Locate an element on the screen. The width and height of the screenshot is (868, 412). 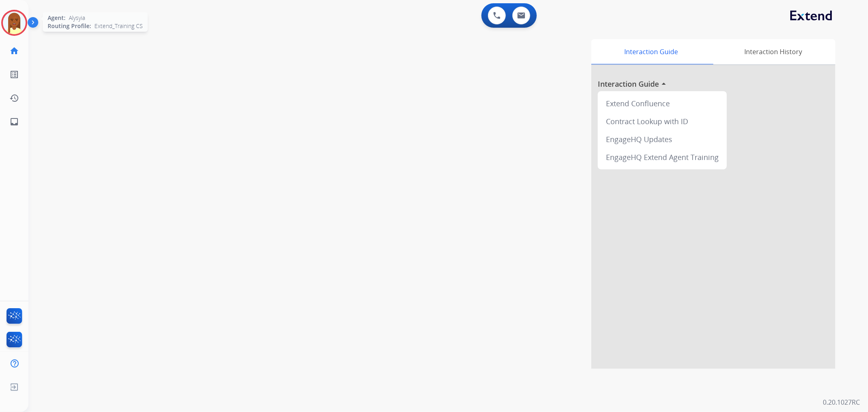
span: Alysyia is located at coordinates (77, 18).